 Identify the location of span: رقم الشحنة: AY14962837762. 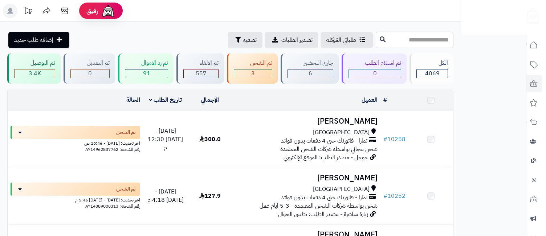
(113, 149).